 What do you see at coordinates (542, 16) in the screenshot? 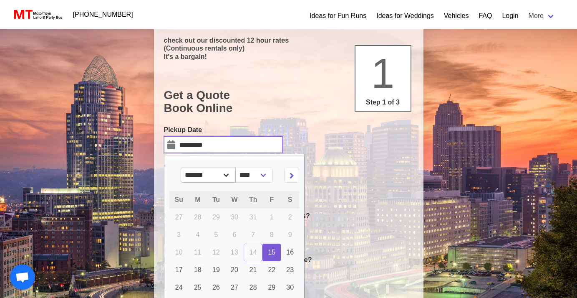
I see `a: More` at bounding box center [542, 16].